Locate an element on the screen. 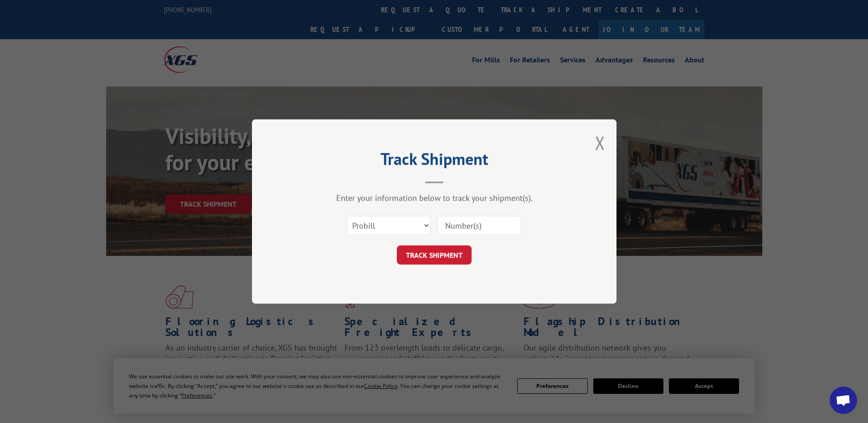  button: Close modal is located at coordinates (600, 143).